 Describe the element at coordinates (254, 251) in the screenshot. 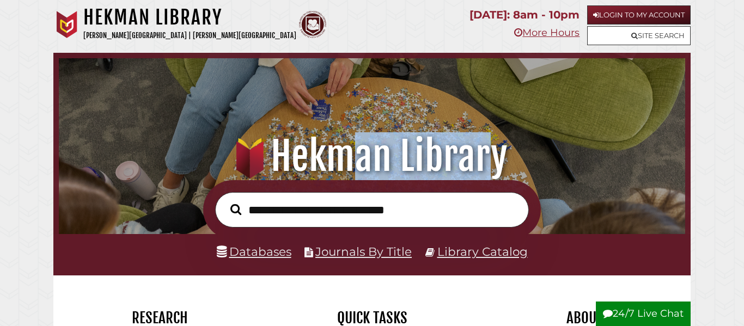

I see `a: Databases` at that location.